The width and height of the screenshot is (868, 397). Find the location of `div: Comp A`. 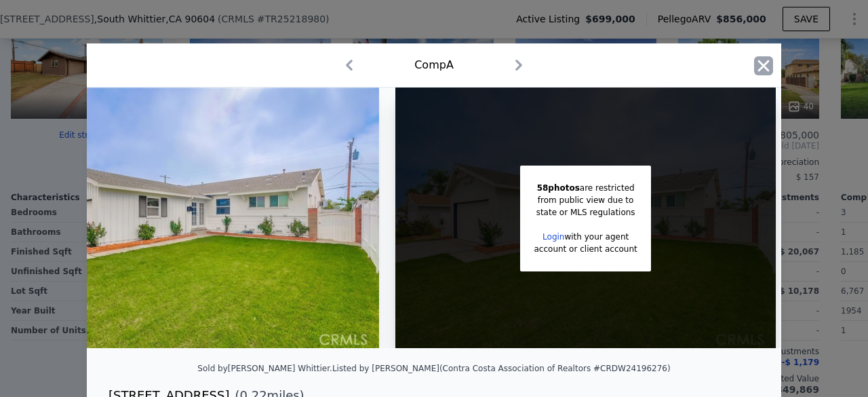

div: Comp A is located at coordinates (434, 66).